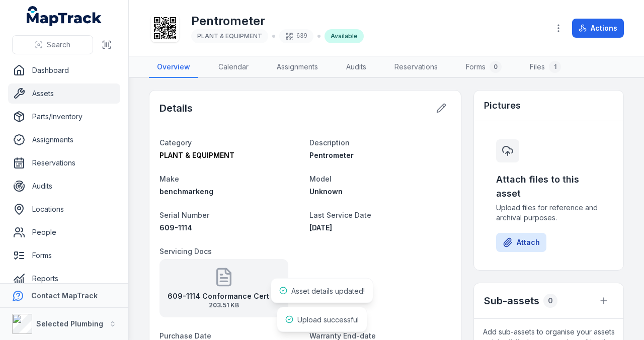  What do you see at coordinates (176, 108) in the screenshot?
I see `h2: Details` at bounding box center [176, 108].